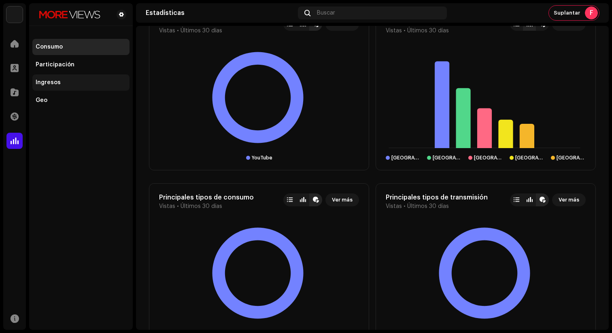  I want to click on div: United States of America, so click(447, 158).